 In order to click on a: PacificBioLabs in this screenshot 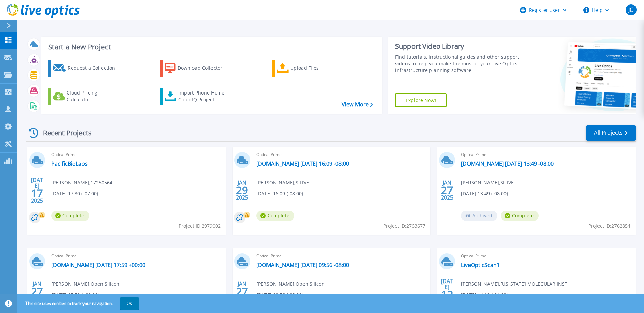, I will do `click(69, 163)`.